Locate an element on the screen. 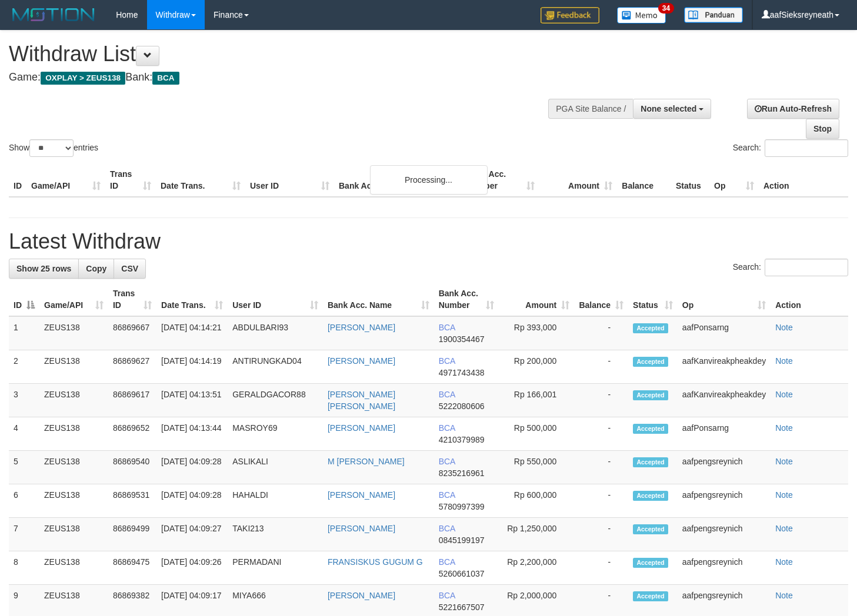 This screenshot has height=616, width=857. th: Amount: activate to sort column ascending is located at coordinates (537, 299).